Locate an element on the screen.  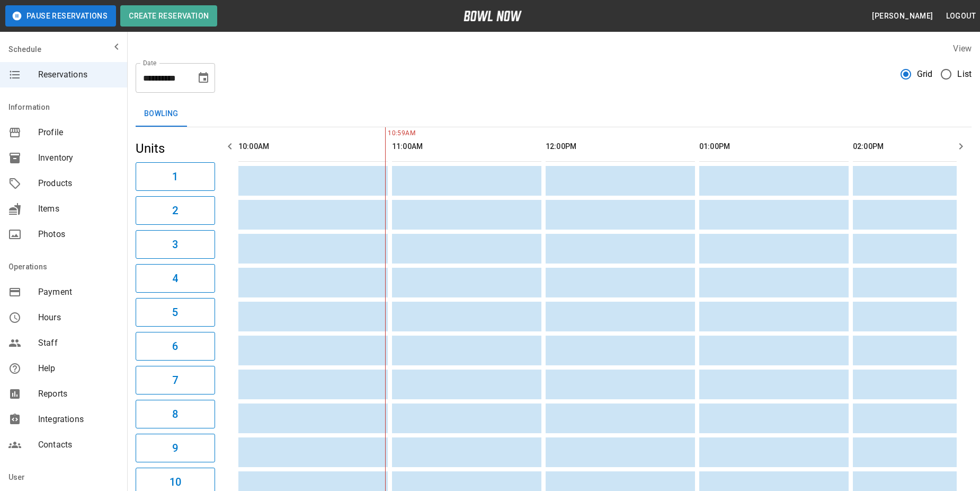
button: Pause Reservations is located at coordinates (60, 16).